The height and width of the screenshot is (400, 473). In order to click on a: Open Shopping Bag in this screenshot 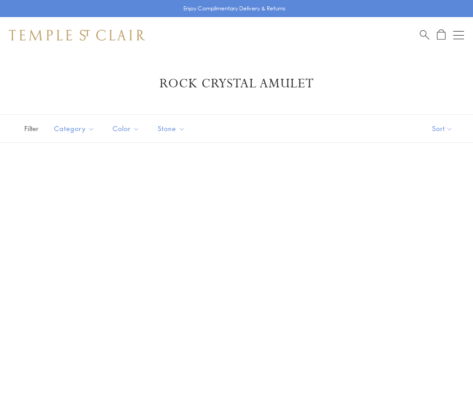, I will do `click(441, 35)`.